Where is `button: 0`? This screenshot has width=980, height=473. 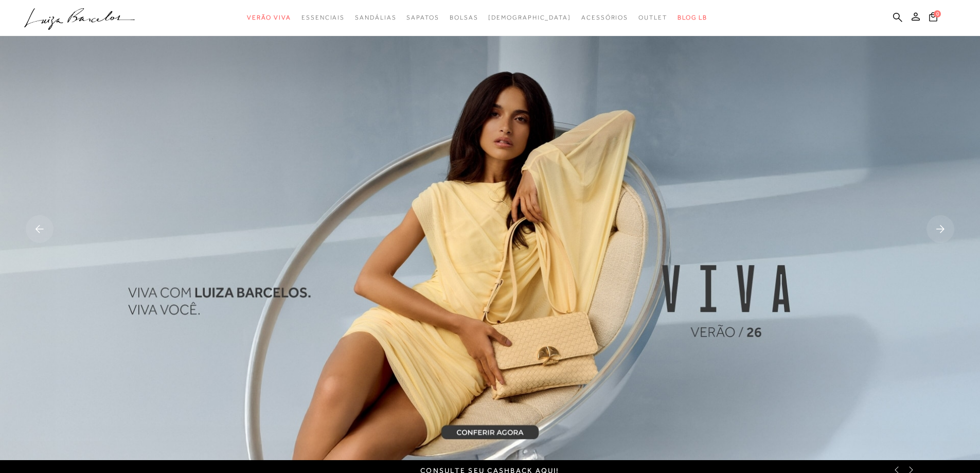
button: 0 is located at coordinates (933, 18).